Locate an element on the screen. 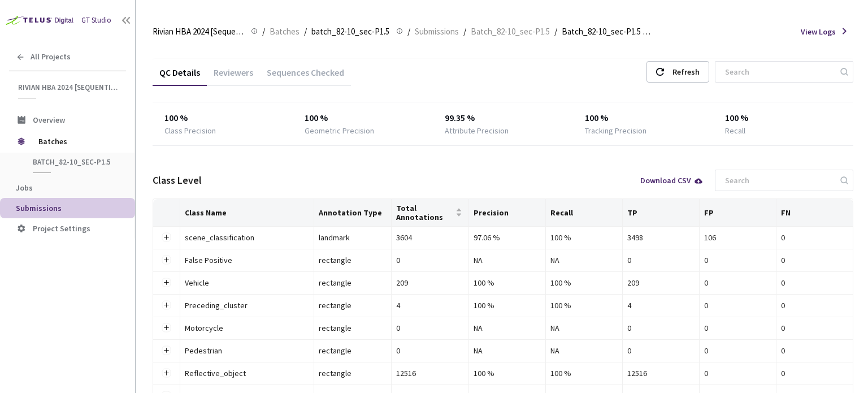  a: Batches is located at coordinates (284, 31).